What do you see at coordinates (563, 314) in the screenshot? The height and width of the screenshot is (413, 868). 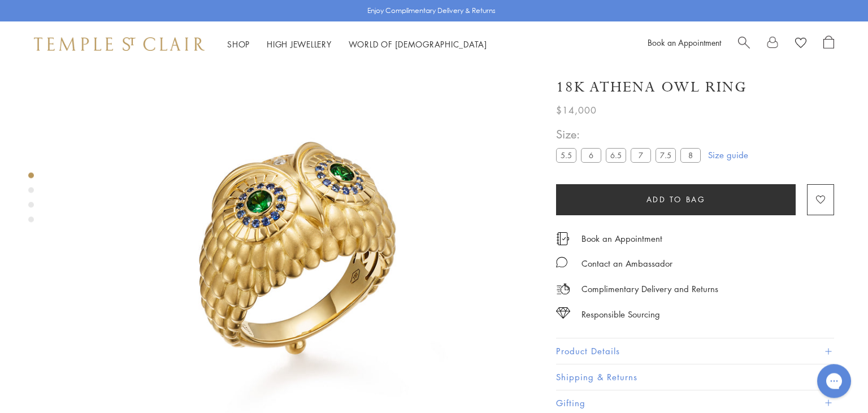 I see `img: icon_sourcing.svg` at bounding box center [563, 314].